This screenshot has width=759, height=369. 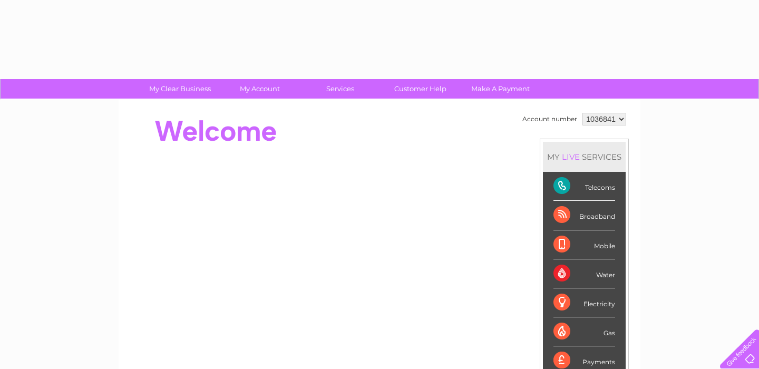 What do you see at coordinates (584, 186) in the screenshot?
I see `div: Telecoms` at bounding box center [584, 186].